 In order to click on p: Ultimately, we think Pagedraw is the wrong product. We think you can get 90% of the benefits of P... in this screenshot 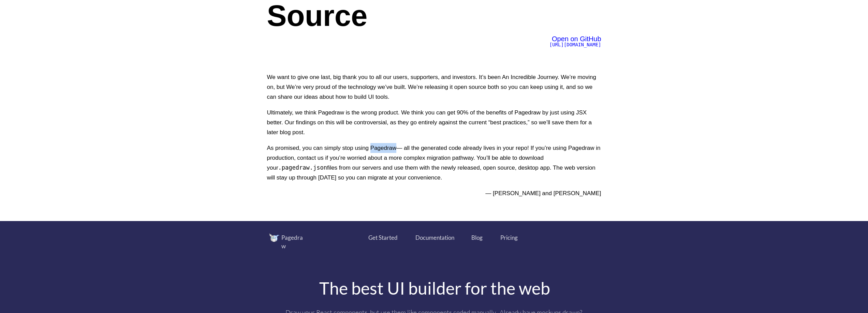, I will do `click(434, 122)`.